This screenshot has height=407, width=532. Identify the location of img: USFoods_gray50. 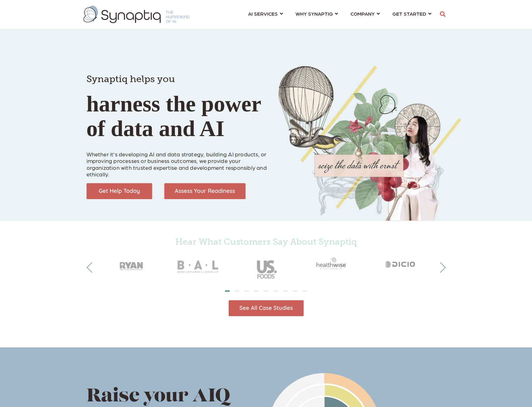
(266, 267).